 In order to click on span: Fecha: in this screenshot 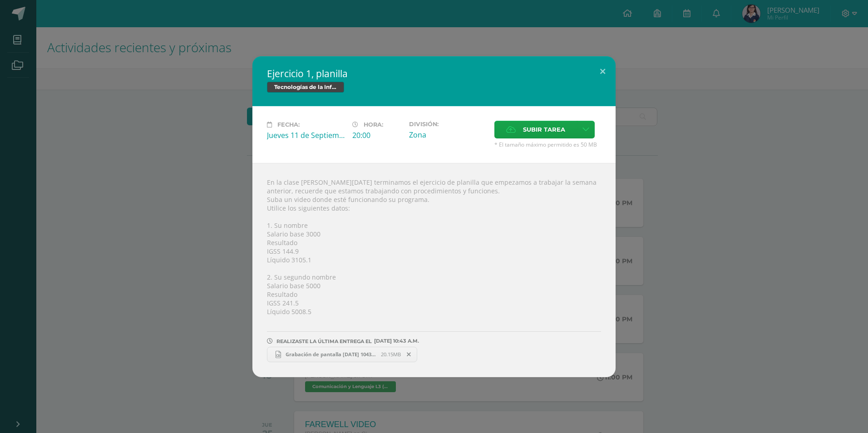, I will do `click(288, 125)`.